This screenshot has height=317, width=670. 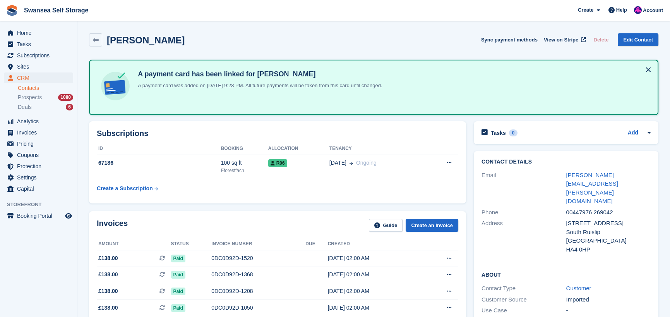 What do you see at coordinates (245, 170) in the screenshot?
I see `div: Fforestfach` at bounding box center [245, 170].